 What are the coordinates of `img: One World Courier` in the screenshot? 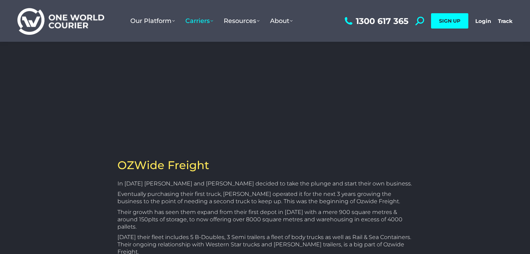 It's located at (61, 21).